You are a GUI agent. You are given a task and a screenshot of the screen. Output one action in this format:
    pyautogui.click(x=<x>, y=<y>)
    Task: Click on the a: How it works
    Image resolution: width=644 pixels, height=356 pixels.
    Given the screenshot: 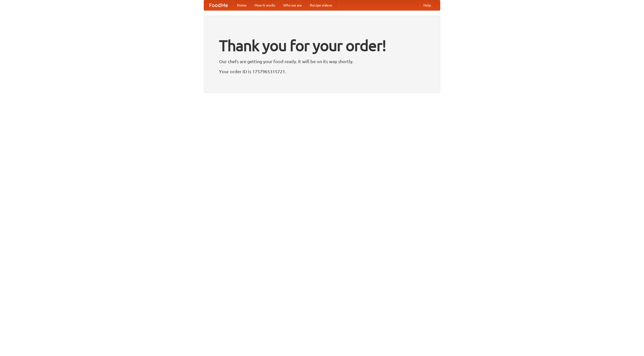 What is the action you would take?
    pyautogui.click(x=265, y=6)
    